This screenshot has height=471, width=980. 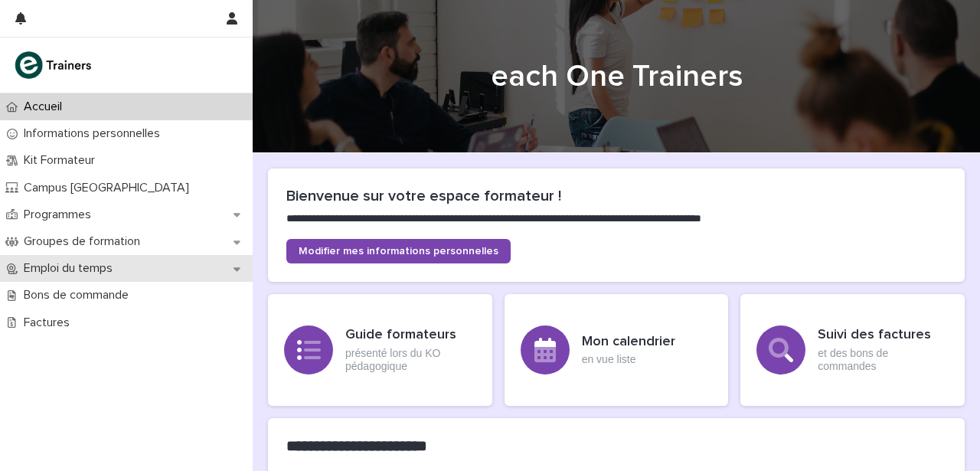 What do you see at coordinates (410, 360) in the screenshot?
I see `p: présenté lors du KO pédagogique` at bounding box center [410, 360].